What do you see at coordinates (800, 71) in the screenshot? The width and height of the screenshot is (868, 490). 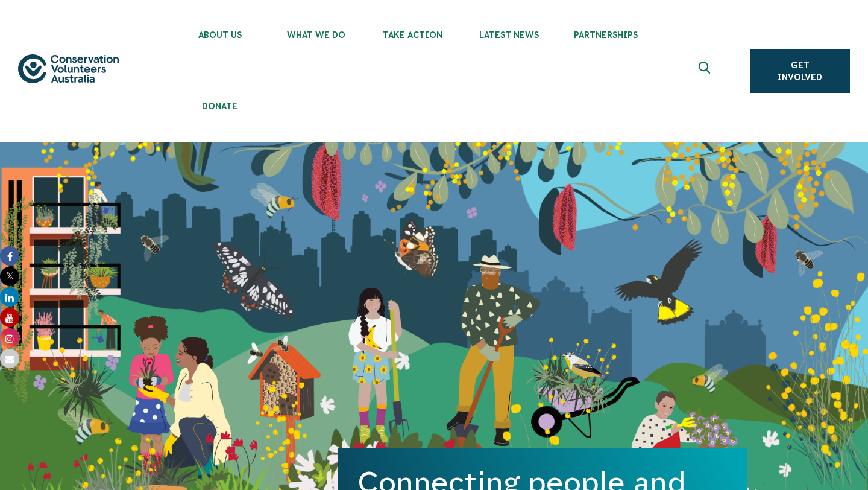 I see `a: Get Involved` at bounding box center [800, 71].